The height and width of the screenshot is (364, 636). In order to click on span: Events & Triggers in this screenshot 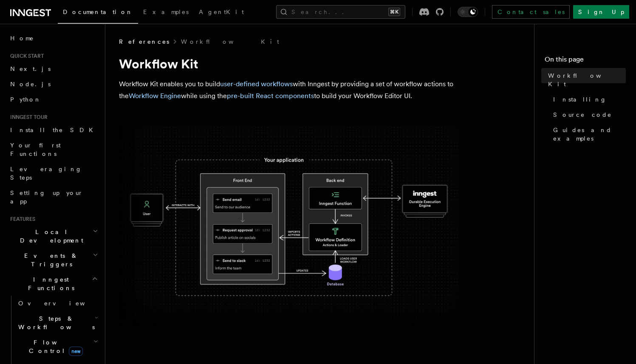, I will do `click(50, 260)`.